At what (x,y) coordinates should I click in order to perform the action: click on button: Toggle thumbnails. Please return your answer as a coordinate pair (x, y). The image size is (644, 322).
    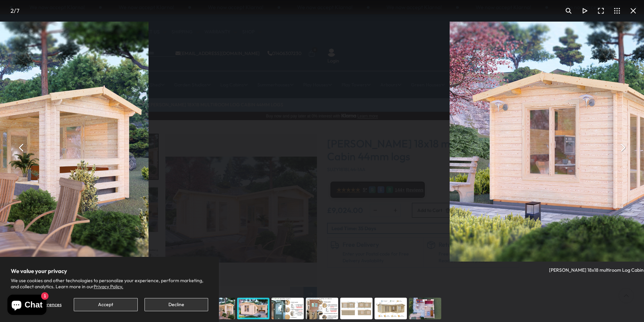
    Looking at the image, I should click on (617, 11).